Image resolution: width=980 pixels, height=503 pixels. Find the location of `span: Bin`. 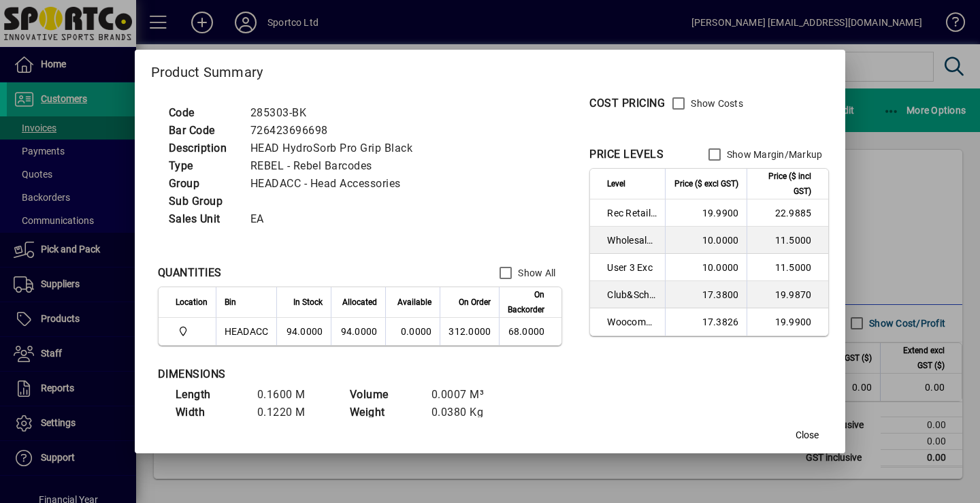

span: Bin is located at coordinates (230, 302).